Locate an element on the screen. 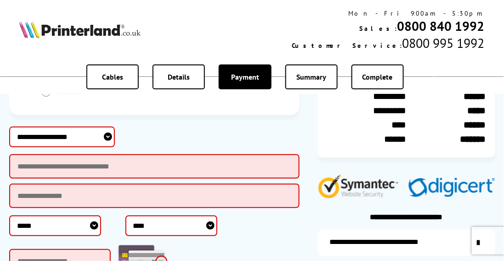 Image resolution: width=504 pixels, height=261 pixels. span: Sales: is located at coordinates (379, 28).